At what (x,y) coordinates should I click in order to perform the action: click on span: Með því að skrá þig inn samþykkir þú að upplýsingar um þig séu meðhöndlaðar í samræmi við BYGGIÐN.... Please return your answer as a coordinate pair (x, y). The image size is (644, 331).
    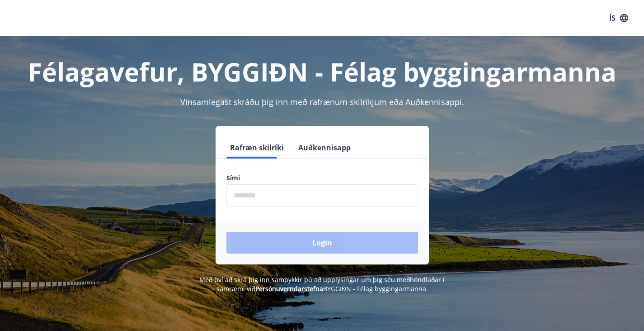
    Looking at the image, I should click on (322, 284).